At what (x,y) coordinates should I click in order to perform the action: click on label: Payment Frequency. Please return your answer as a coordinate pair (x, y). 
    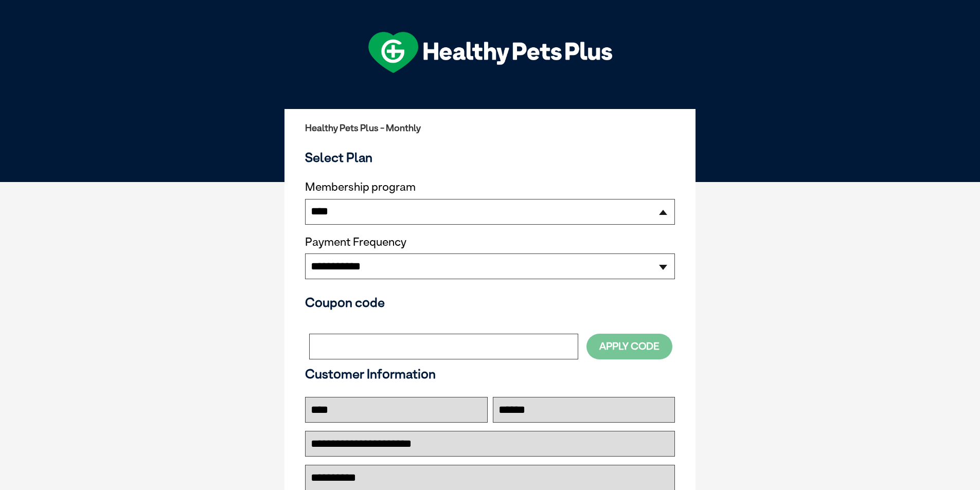
    Looking at the image, I should click on (355, 242).